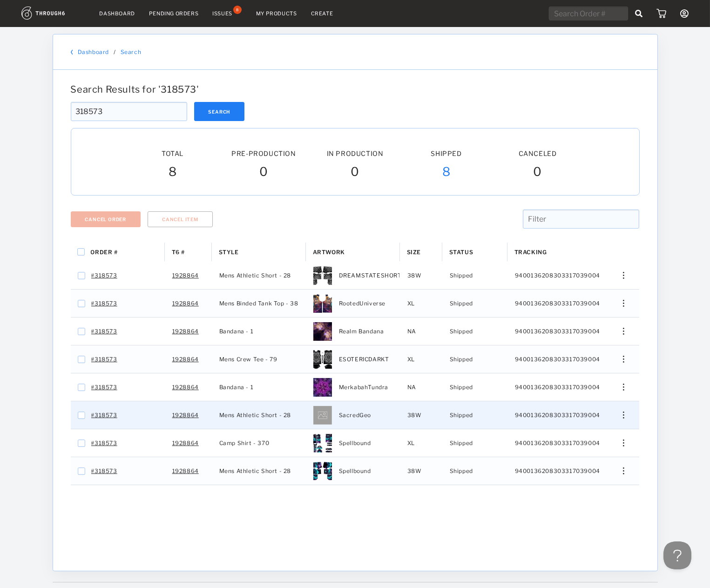  What do you see at coordinates (229, 252) in the screenshot?
I see `span: Style` at bounding box center [229, 252].